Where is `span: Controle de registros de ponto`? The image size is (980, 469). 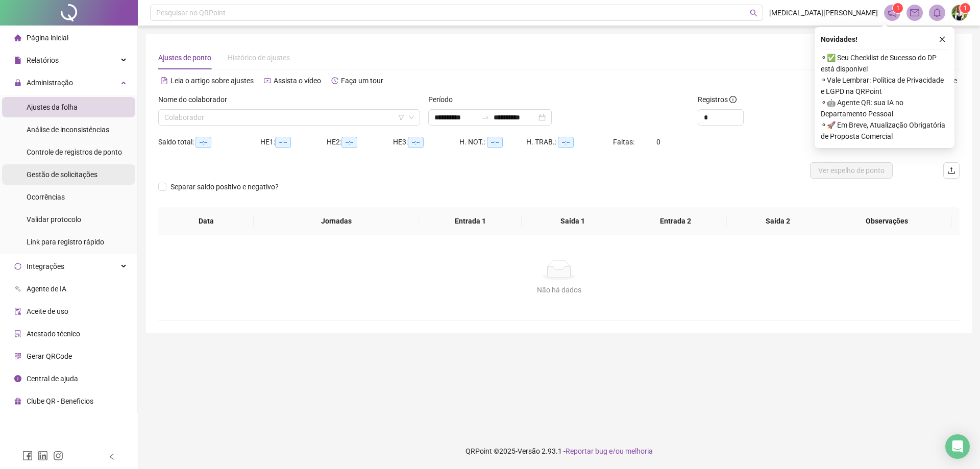 span: Controle de registros de ponto is located at coordinates (74, 152).